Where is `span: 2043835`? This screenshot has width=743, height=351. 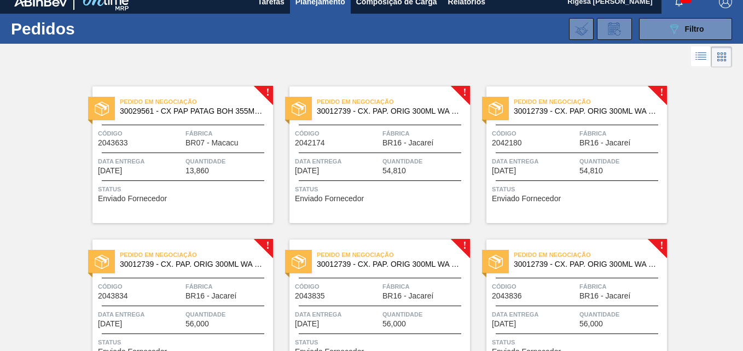 span: 2043835 is located at coordinates (310, 296).